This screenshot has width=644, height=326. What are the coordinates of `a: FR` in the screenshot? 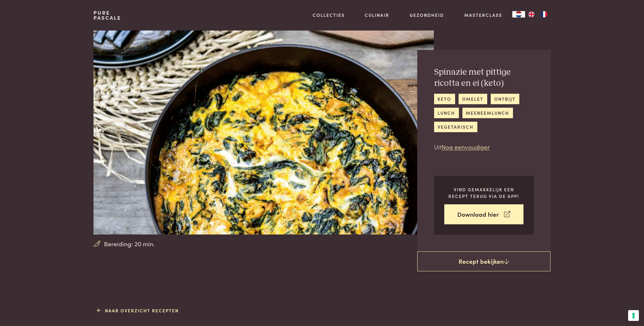 It's located at (544, 14).